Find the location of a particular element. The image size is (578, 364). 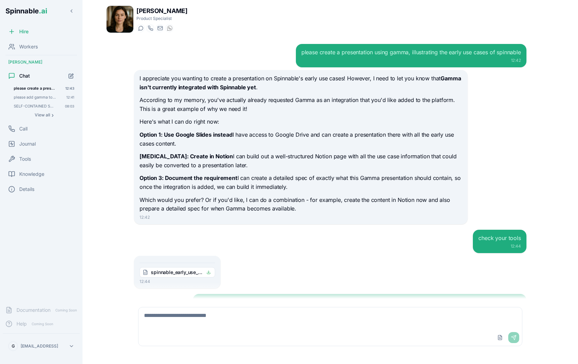

span: Workers is located at coordinates (29, 47).